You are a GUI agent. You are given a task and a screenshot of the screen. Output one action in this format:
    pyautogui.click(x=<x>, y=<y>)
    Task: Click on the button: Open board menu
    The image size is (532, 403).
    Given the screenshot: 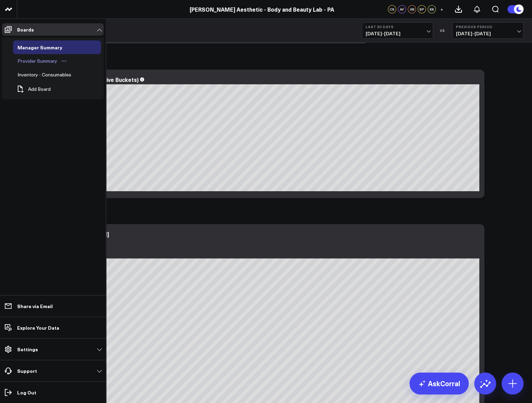 What is the action you would take?
    pyautogui.click(x=64, y=61)
    